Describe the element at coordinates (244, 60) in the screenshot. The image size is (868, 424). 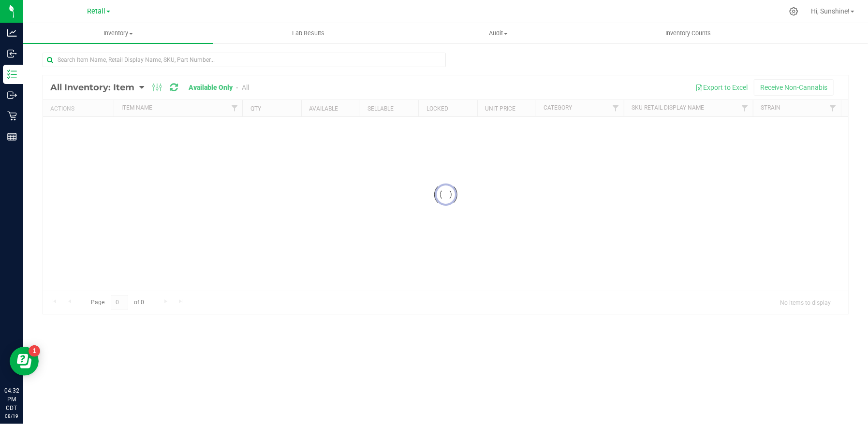
I see `input: Search Item Name, Retail Display Name, SKU, Part Number...` at that location.